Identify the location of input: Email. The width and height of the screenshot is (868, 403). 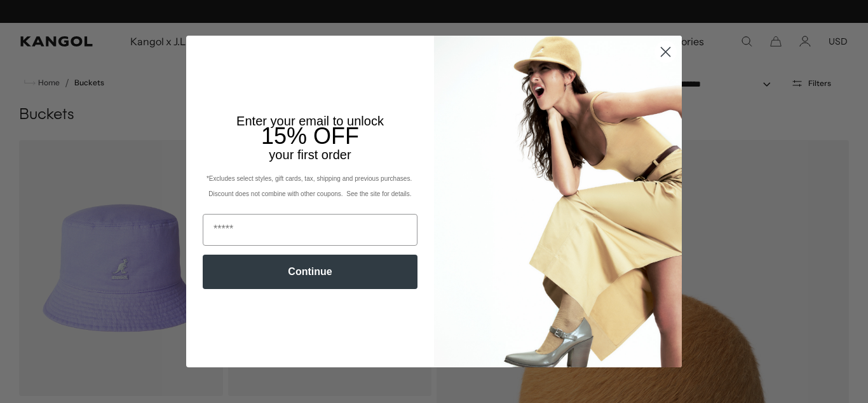
(310, 230).